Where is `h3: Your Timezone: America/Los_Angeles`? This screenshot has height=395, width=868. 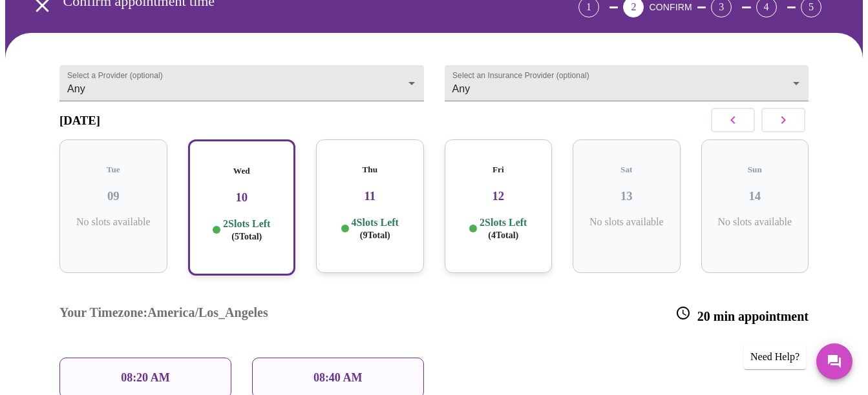
h3: Your Timezone: America/Los_Angeles is located at coordinates (163, 315).